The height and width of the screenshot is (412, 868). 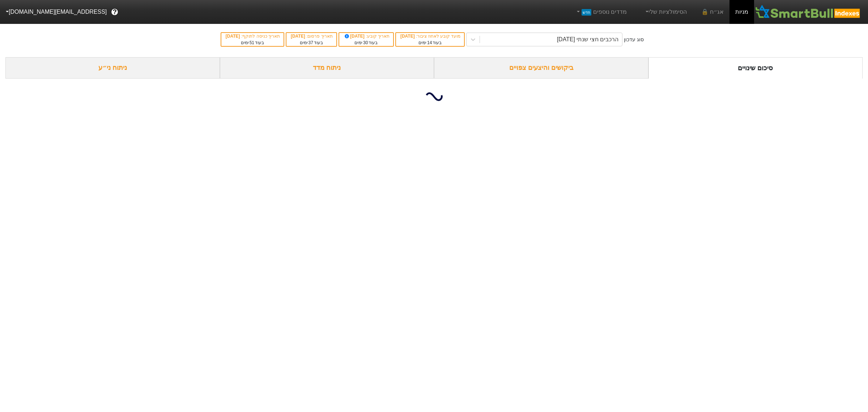 What do you see at coordinates (429, 43) in the screenshot?
I see `span: 14` at bounding box center [429, 43].